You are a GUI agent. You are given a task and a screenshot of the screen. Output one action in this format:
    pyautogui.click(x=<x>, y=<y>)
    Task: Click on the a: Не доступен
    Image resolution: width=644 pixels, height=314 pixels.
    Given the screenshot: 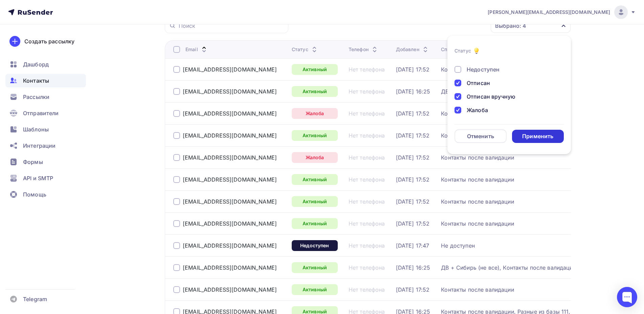 What is the action you would take?
    pyautogui.click(x=458, y=246)
    